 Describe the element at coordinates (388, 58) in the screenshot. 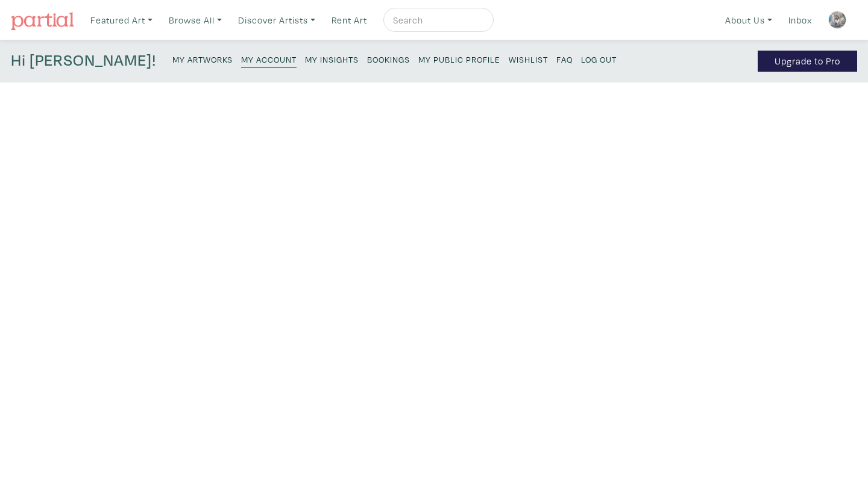

I see `a: Bookings` at that location.